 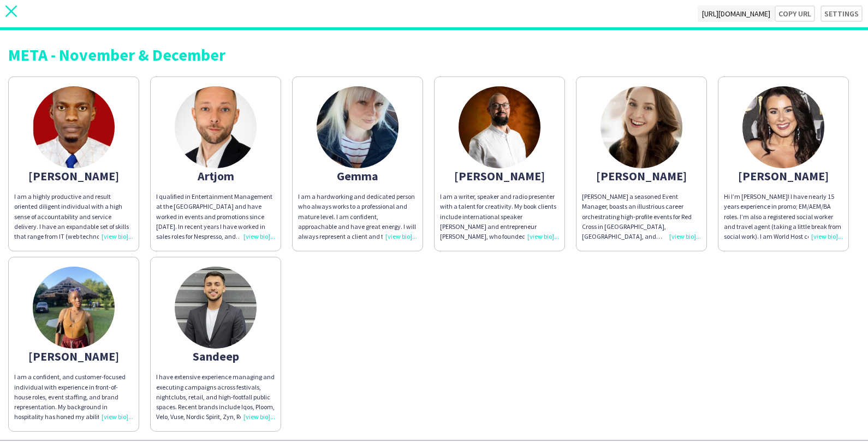 What do you see at coordinates (358, 176) in the screenshot?
I see `div: Gemma` at bounding box center [358, 176].